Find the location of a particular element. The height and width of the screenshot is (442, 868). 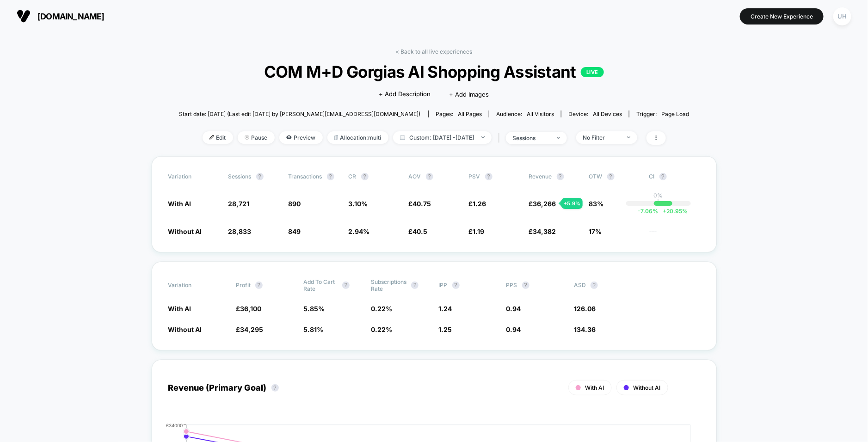

span: PSV is located at coordinates (474, 176).